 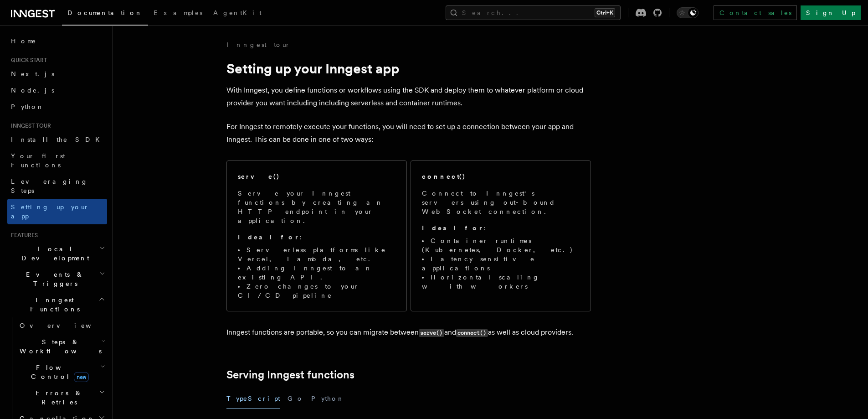 What do you see at coordinates (178, 13) in the screenshot?
I see `span: Examples` at bounding box center [178, 13].